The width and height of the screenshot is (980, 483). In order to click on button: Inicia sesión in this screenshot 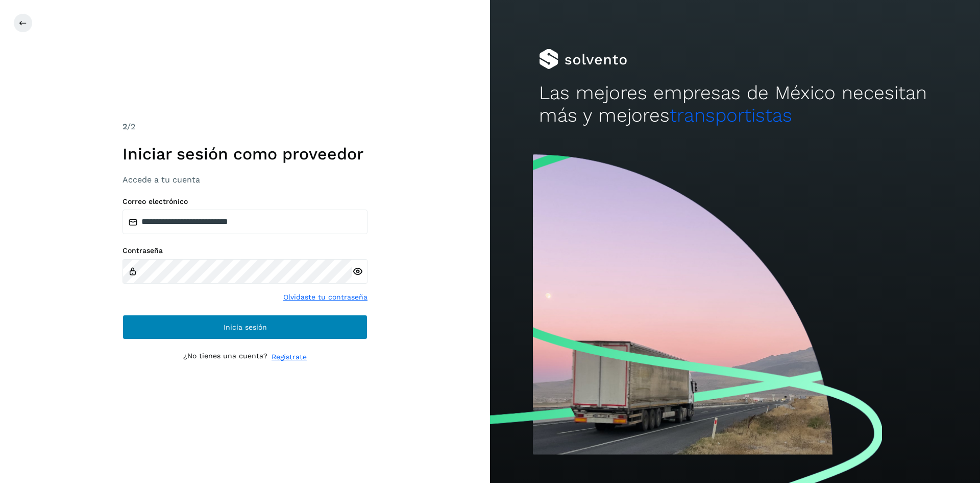, I will do `click(245, 327)`.